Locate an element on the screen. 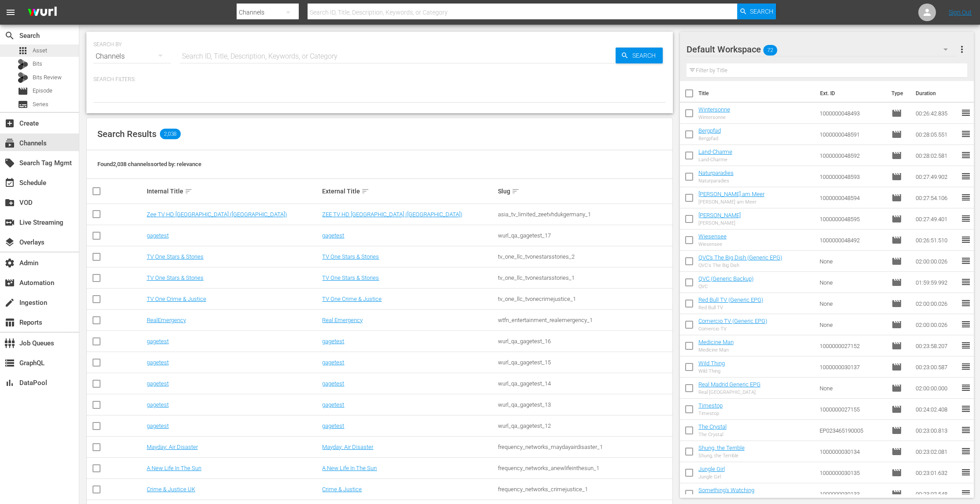 Image resolution: width=980 pixels, height=504 pixels. span: more_vert is located at coordinates (962, 50).